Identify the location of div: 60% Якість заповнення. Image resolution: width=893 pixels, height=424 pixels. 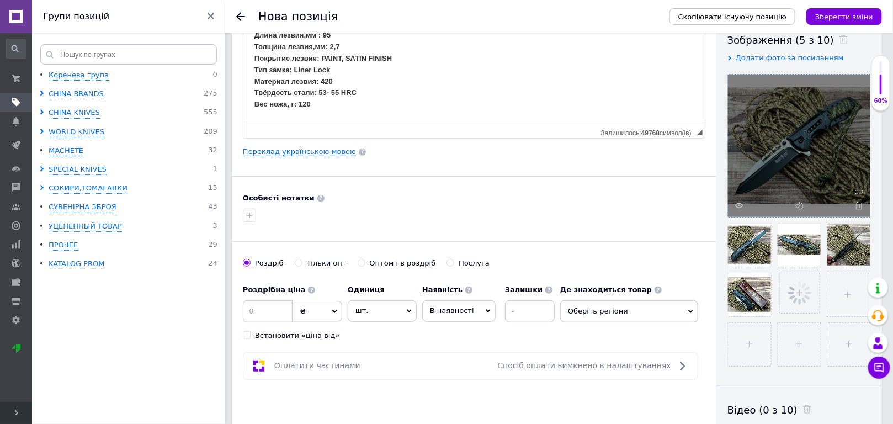
(881, 83).